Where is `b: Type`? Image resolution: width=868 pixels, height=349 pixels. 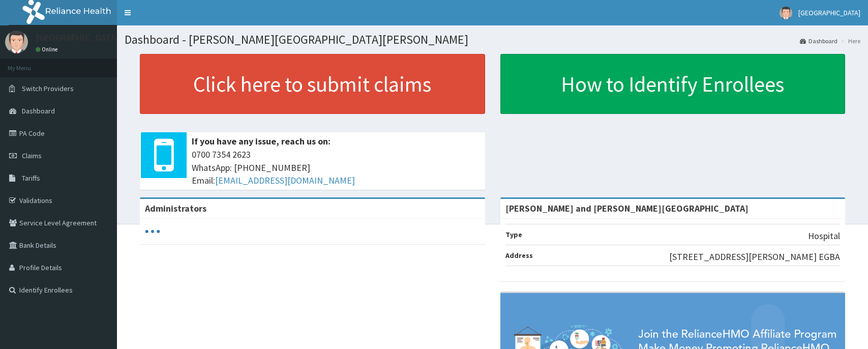
b: Type is located at coordinates (514, 234).